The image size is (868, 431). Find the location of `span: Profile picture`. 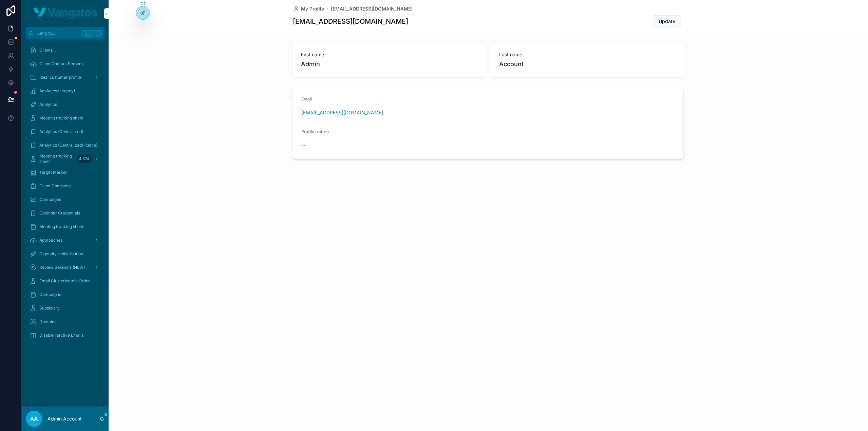

span: Profile picture is located at coordinates (315, 132).